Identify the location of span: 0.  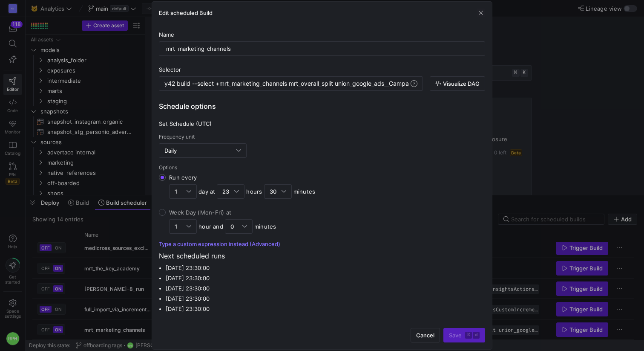
(232, 226).